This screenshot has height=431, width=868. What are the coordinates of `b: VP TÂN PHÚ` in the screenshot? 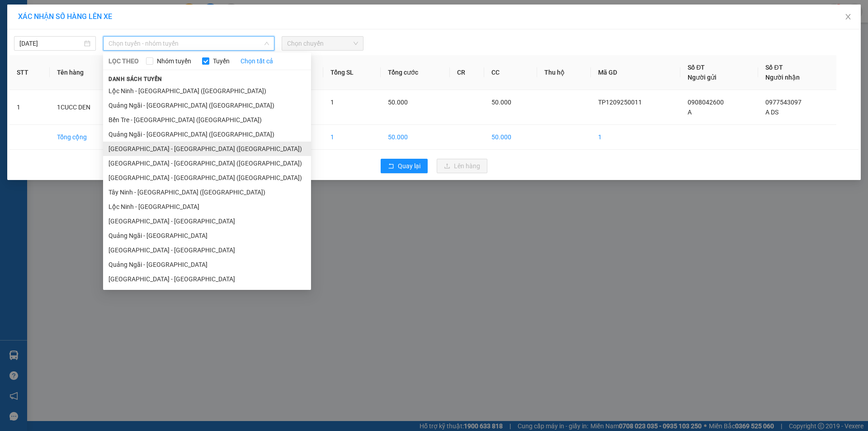 It's located at (57, 68).